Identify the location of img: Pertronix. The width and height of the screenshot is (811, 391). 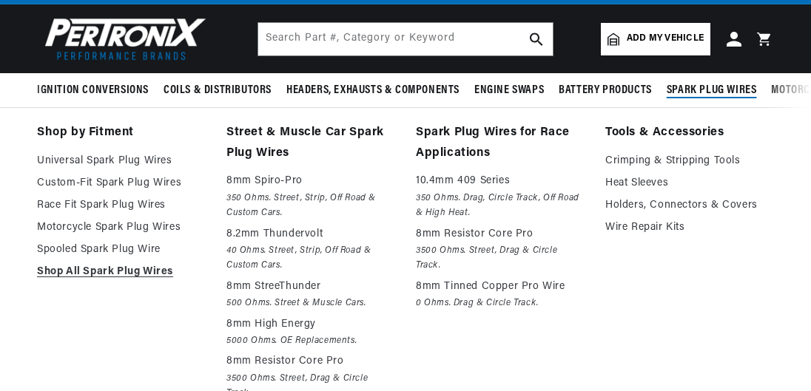
(122, 38).